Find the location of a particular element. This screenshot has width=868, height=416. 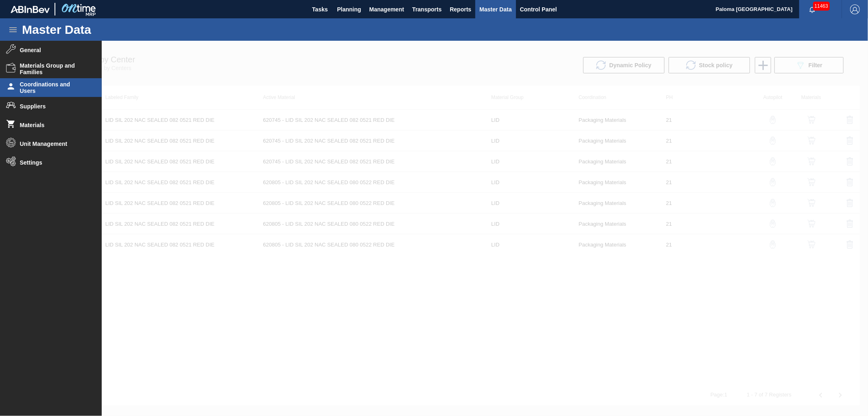

span: Planning is located at coordinates (349, 9).